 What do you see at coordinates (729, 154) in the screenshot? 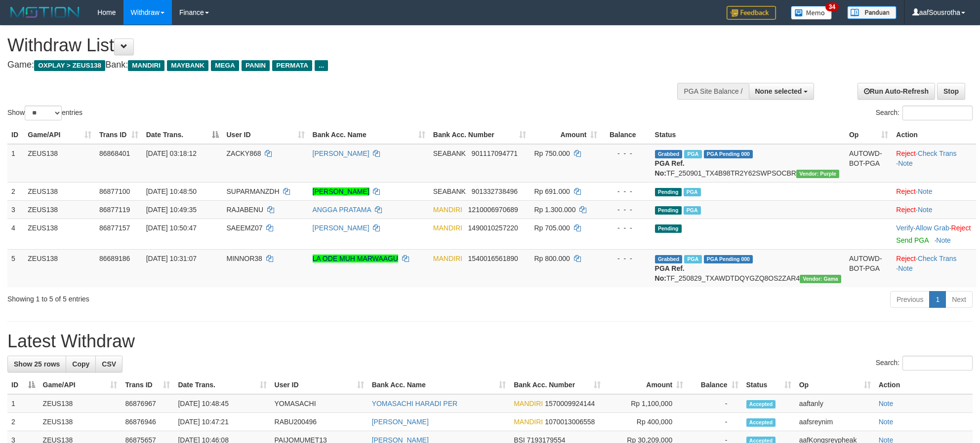
I see `span: PGA Pending` at bounding box center [729, 154].